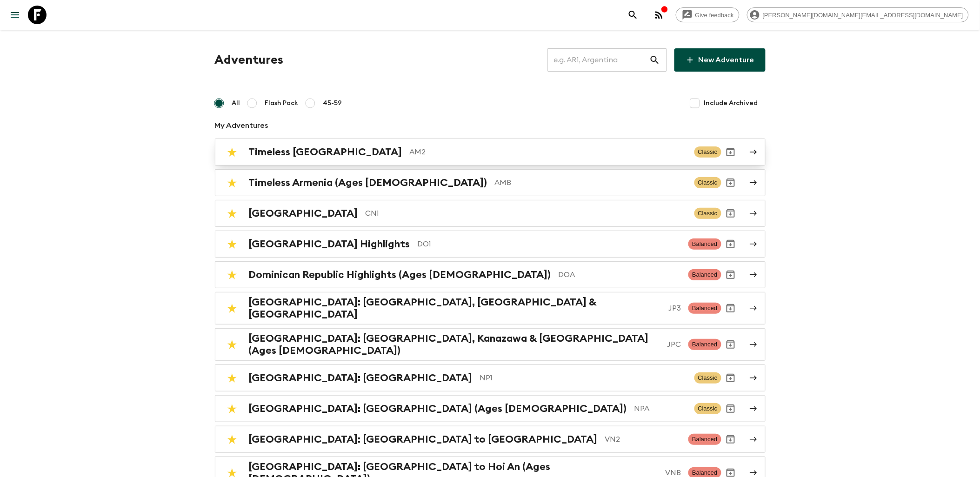 The width and height of the screenshot is (980, 477). I want to click on p: CN1, so click(526, 214).